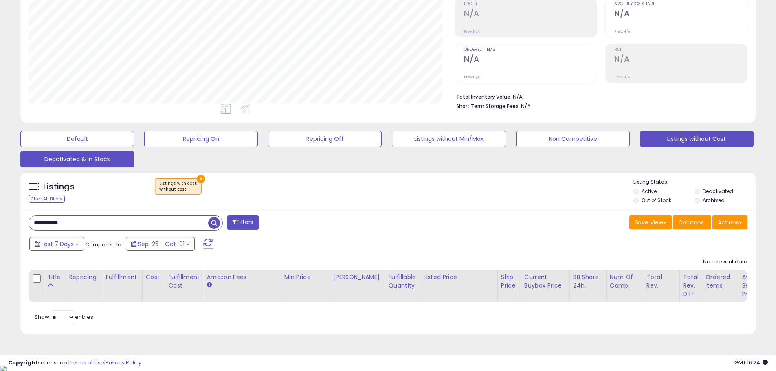 This screenshot has height=371, width=776. What do you see at coordinates (484, 97) in the screenshot?
I see `b: Total Inventory Value:` at bounding box center [484, 97].